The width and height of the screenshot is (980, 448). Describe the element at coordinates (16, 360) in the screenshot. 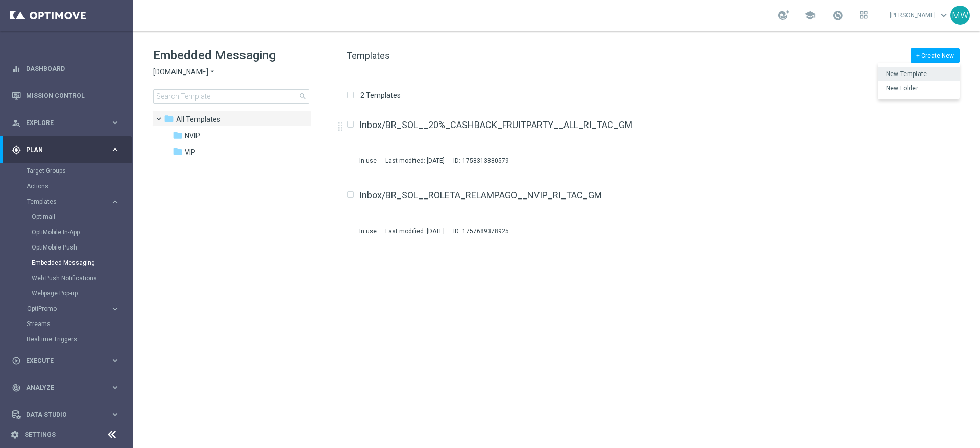

I see `i: play_circle_outline` at that location.